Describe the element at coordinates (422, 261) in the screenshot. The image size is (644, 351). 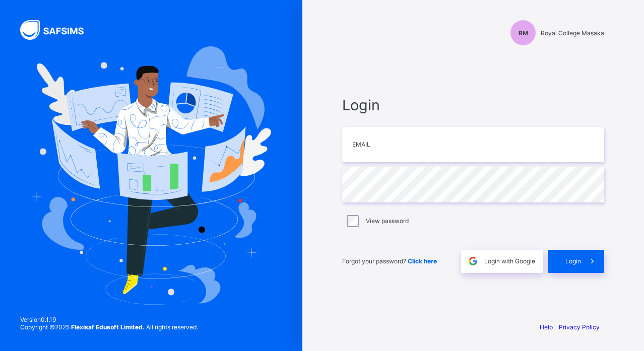
I see `a: Click here` at that location.